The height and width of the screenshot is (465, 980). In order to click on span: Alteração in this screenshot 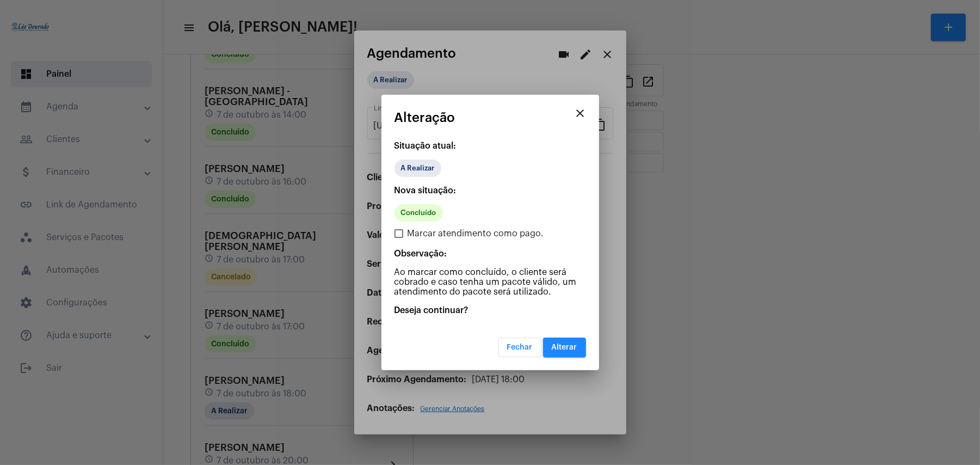, I will do `click(425, 118)`.